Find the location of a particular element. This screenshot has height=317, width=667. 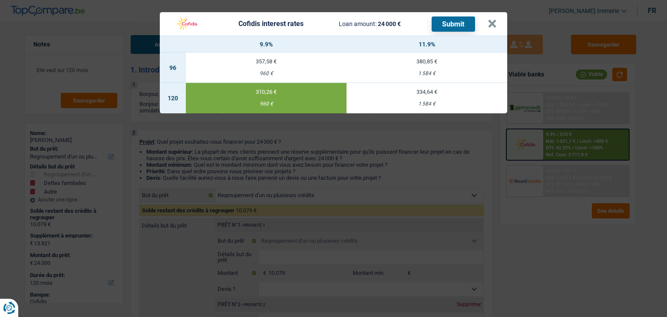

div: Cofidis interest rates is located at coordinates (271, 24).